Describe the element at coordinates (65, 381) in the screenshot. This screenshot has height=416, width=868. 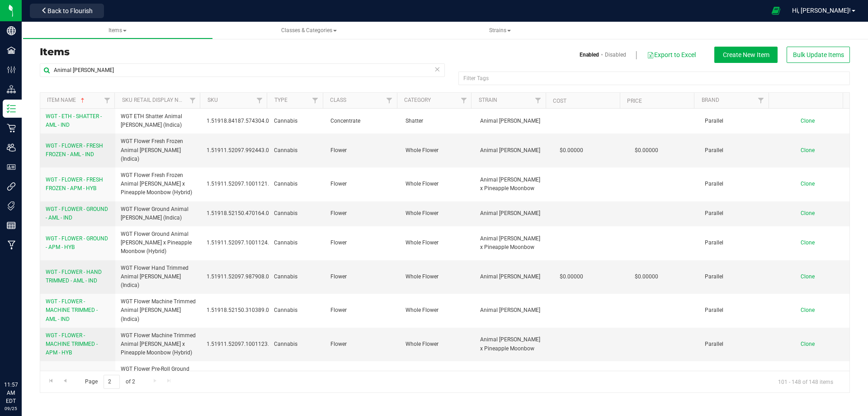
I see `a: Go to the previous page` at that location.